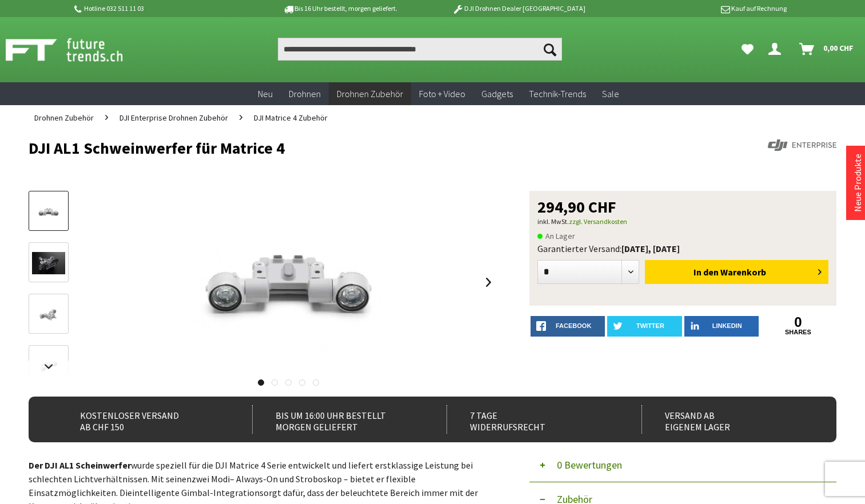 This screenshot has width=865, height=504. I want to click on input: Produkt, Marke, Kategorie, EAN, Artikelnummer…, so click(421, 49).